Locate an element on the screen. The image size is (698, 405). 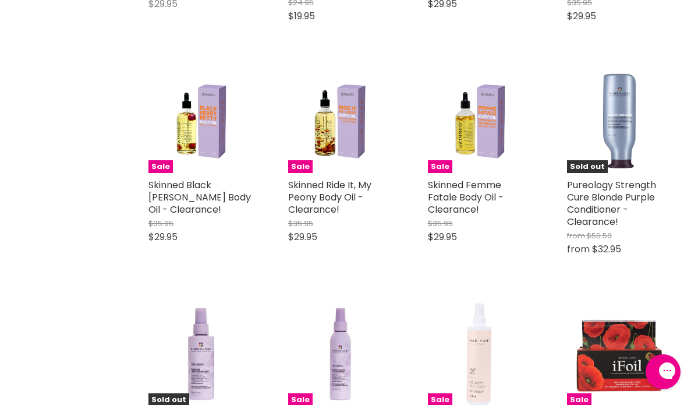
img: Skinned Femme Fatale Body Oil - Clearance! is located at coordinates (480, 121).